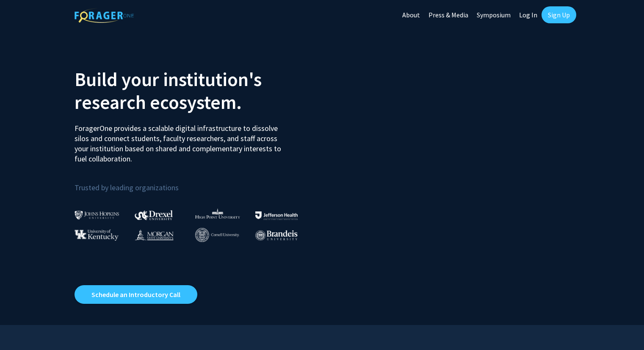 This screenshot has width=644, height=350. Describe the element at coordinates (559, 15) in the screenshot. I see `a: Sign Up` at that location.